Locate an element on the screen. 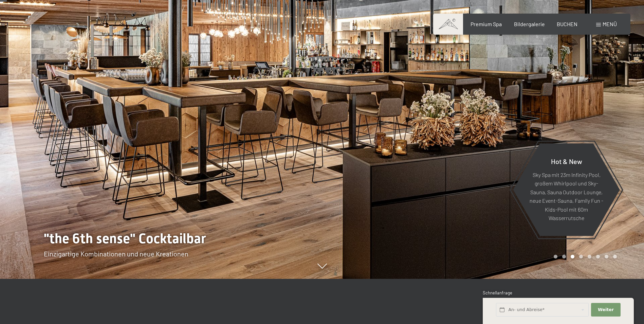 Image resolution: width=644 pixels, height=324 pixels. div: Carousel Page 6 is located at coordinates (598, 257).